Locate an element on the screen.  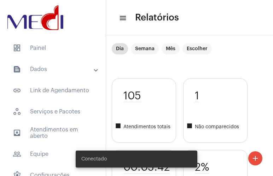
mat-chip: Dia is located at coordinates (120, 49).